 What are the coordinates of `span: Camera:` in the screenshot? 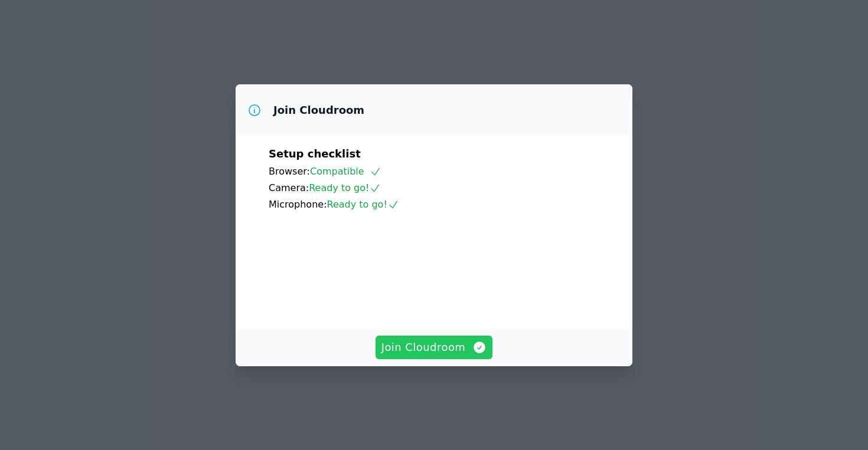 It's located at (289, 188).